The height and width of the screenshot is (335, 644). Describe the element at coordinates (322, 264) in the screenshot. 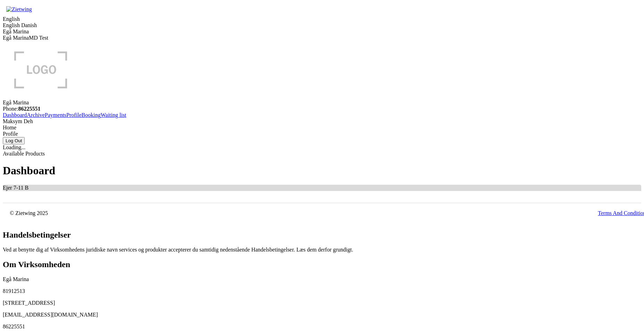

I see `h2: Om Virksomheden` at that location.